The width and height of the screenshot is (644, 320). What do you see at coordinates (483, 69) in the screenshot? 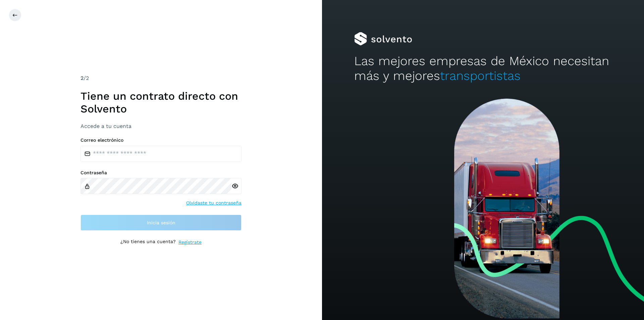
I see `h2: Las mejores empresas de México necesitan más y mejores` at bounding box center [483, 69].